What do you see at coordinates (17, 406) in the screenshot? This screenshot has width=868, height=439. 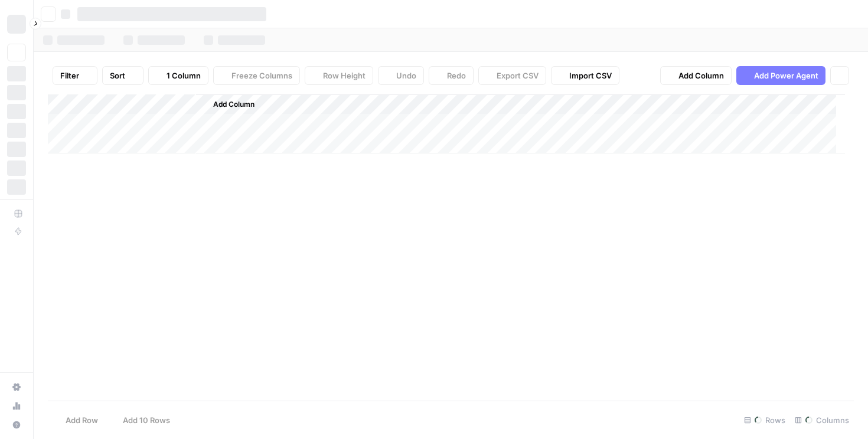 I see `a: Usage` at bounding box center [17, 406].